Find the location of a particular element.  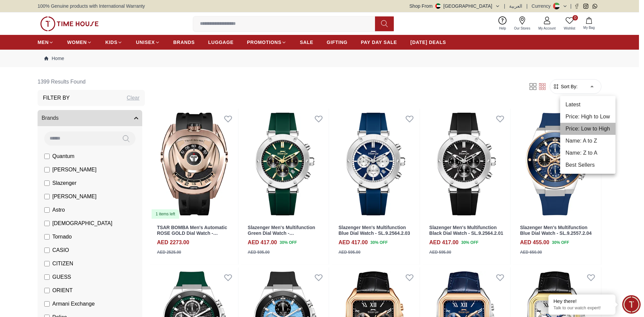

li: Latest is located at coordinates (588, 105).